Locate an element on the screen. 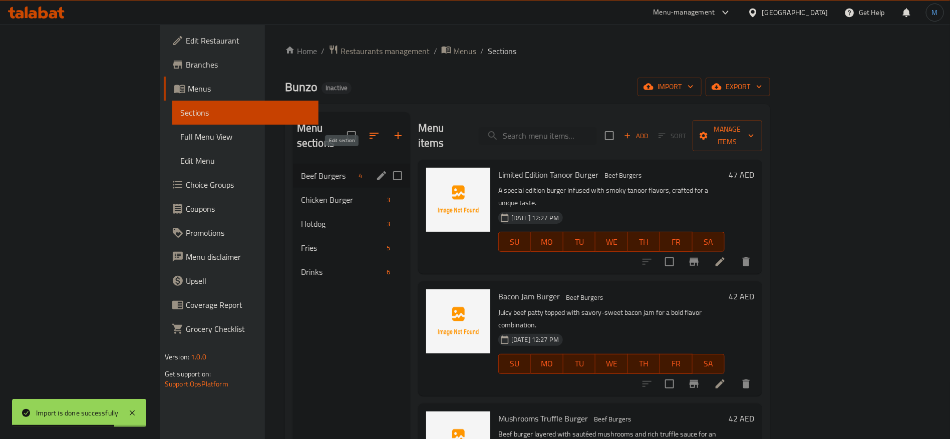 The width and height of the screenshot is (950, 439). input: search is located at coordinates (538, 136).